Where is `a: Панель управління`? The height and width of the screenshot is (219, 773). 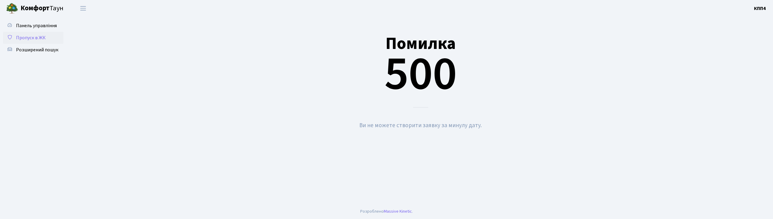
a: Панель управління is located at coordinates (33, 26).